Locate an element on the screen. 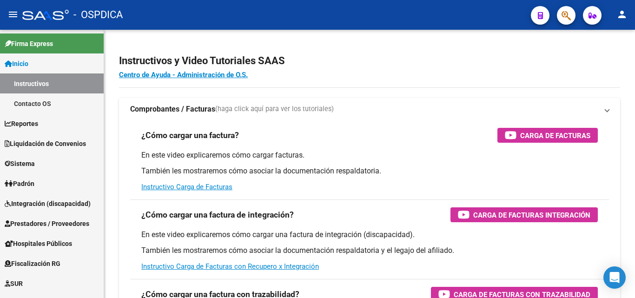  p: También les mostraremos cómo asociar la documentación respaldatoria. is located at coordinates (370, 171).